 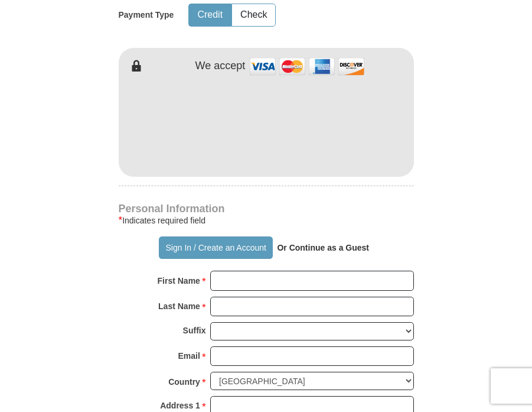 What do you see at coordinates (210, 15) in the screenshot?
I see `button: Credit` at bounding box center [210, 15].